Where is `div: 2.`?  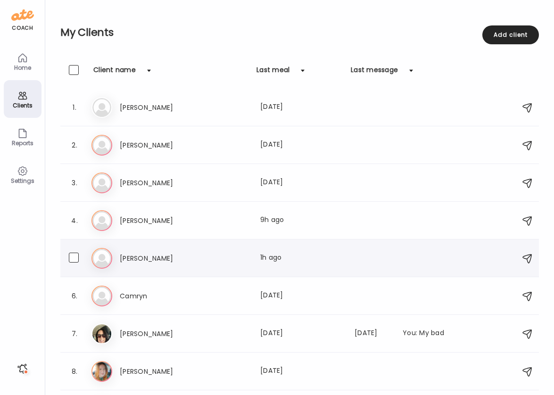 div: 2. is located at coordinates (74, 145).